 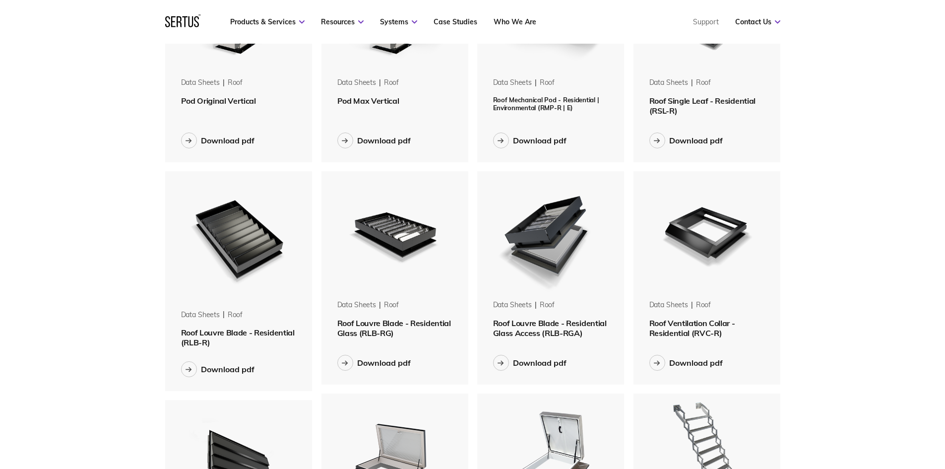 What do you see at coordinates (706, 22) in the screenshot?
I see `a: Support` at bounding box center [706, 22].